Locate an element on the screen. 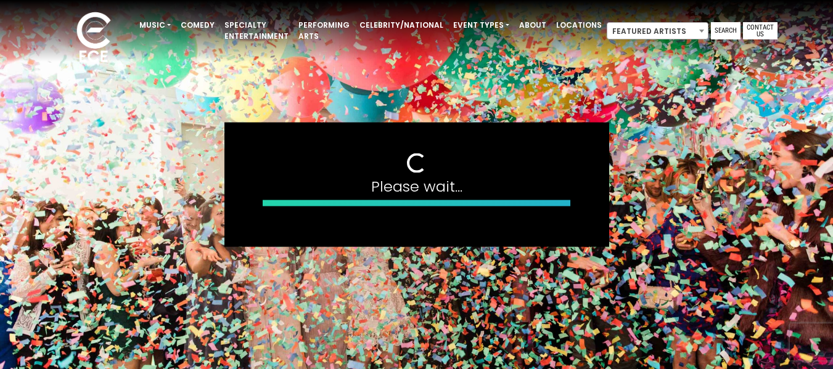  h4: Please wait... is located at coordinates (417, 186).